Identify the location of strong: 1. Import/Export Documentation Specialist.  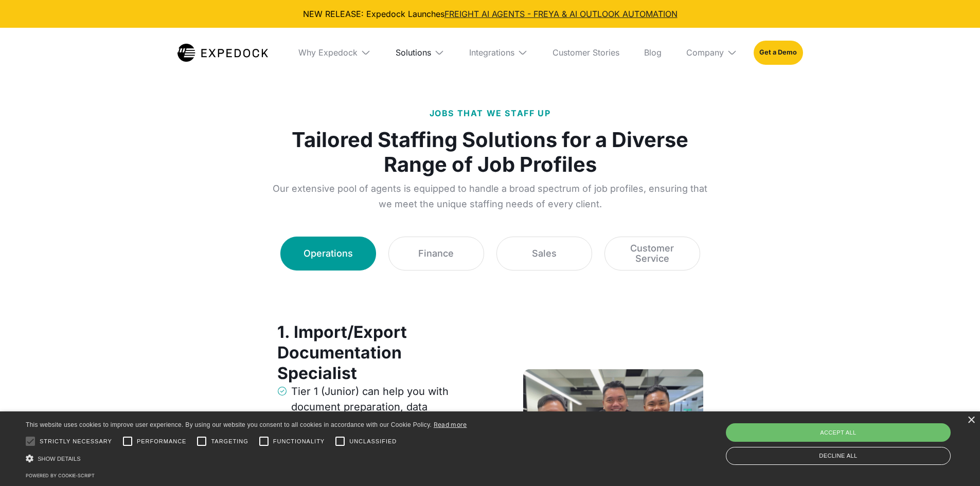
(342, 352).